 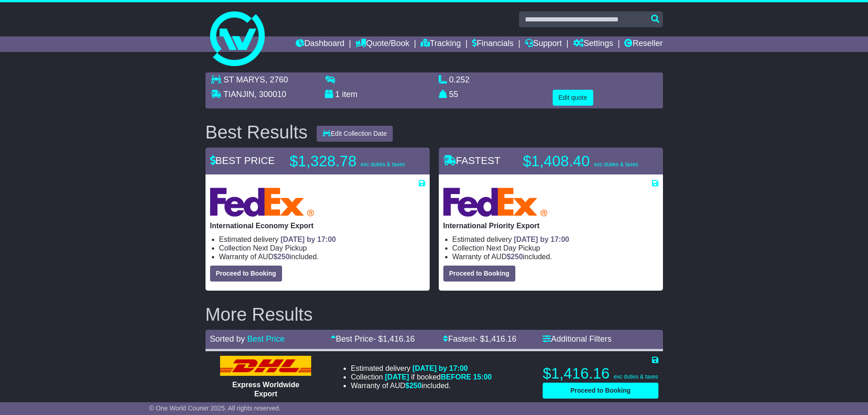 What do you see at coordinates (355, 133) in the screenshot?
I see `button: Edit Collection Date` at bounding box center [355, 133].